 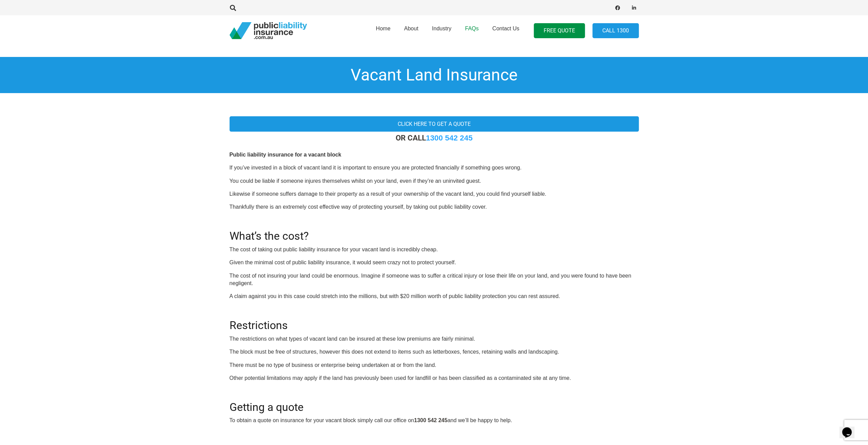 What do you see at coordinates (434, 403) in the screenshot?
I see `h2: Getting a quote` at bounding box center [434, 403].